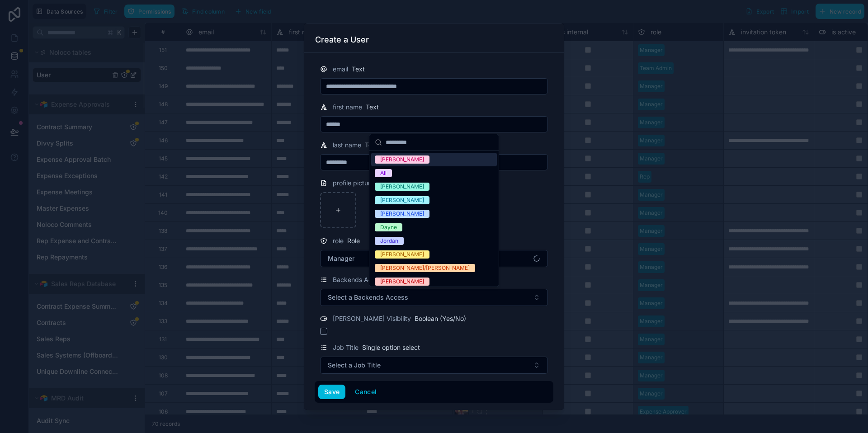 This screenshot has width=868, height=433. What do you see at coordinates (359, 280) in the screenshot?
I see `span: Backends Access` at bounding box center [359, 280].